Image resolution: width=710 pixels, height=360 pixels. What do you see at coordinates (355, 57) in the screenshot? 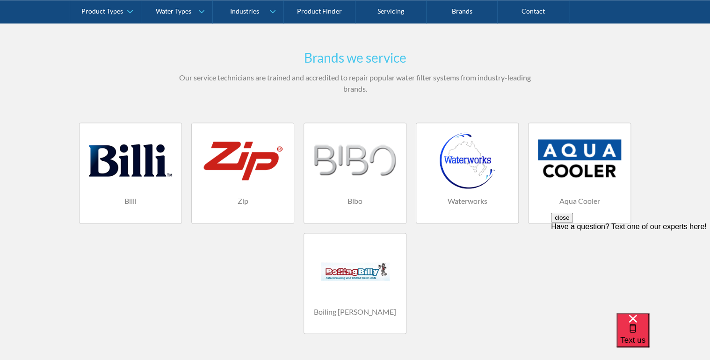
I see `h3: Brands we service` at bounding box center [355, 57].